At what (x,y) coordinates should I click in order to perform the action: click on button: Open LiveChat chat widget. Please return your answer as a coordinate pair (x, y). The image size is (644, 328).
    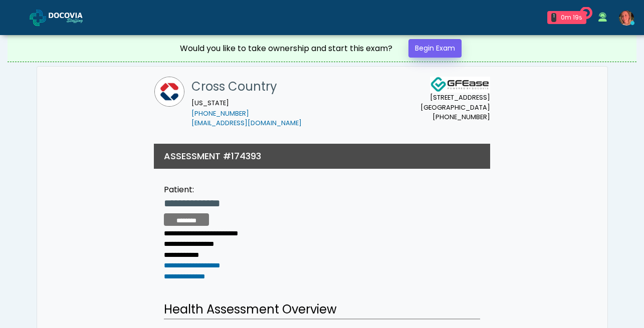
    Looking at the image, I should click on (23, 19).